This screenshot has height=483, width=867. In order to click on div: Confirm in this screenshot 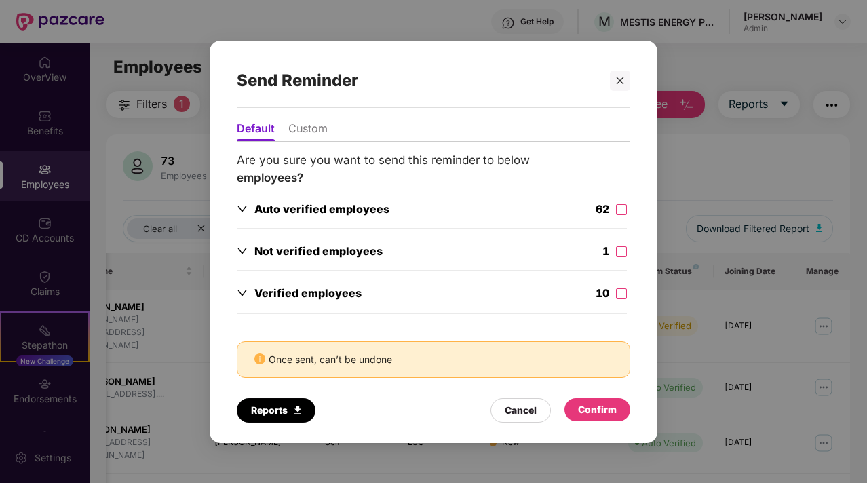, I will do `click(597, 409)`.